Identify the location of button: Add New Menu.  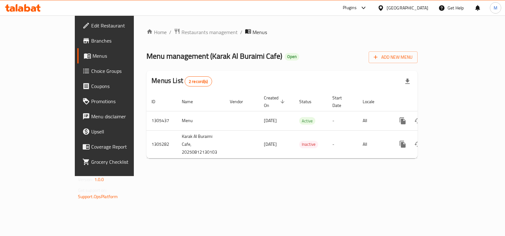
(393, 57).